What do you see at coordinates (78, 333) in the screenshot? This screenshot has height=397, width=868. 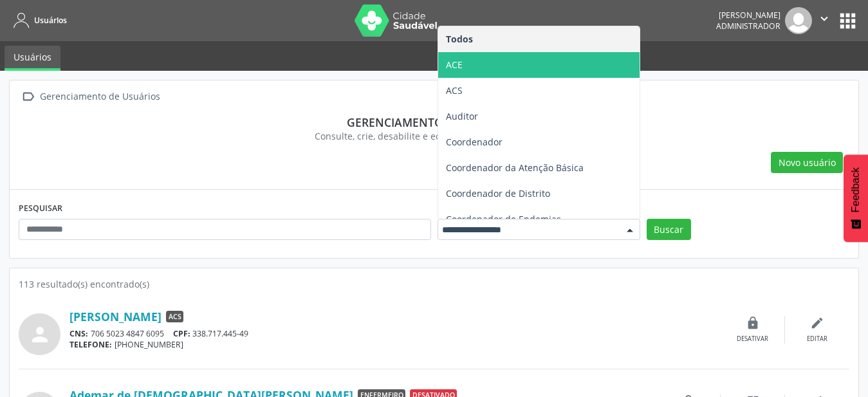 I see `span: CNS:` at bounding box center [78, 333].